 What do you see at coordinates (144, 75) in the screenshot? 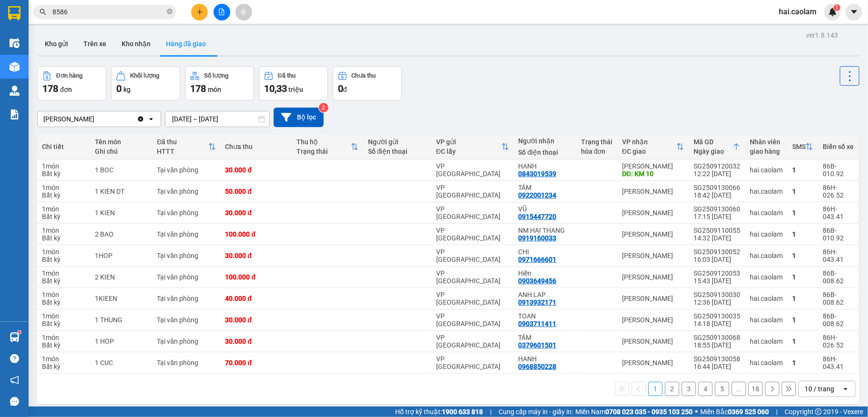
I see `div: Khối lượng` at bounding box center [144, 75].